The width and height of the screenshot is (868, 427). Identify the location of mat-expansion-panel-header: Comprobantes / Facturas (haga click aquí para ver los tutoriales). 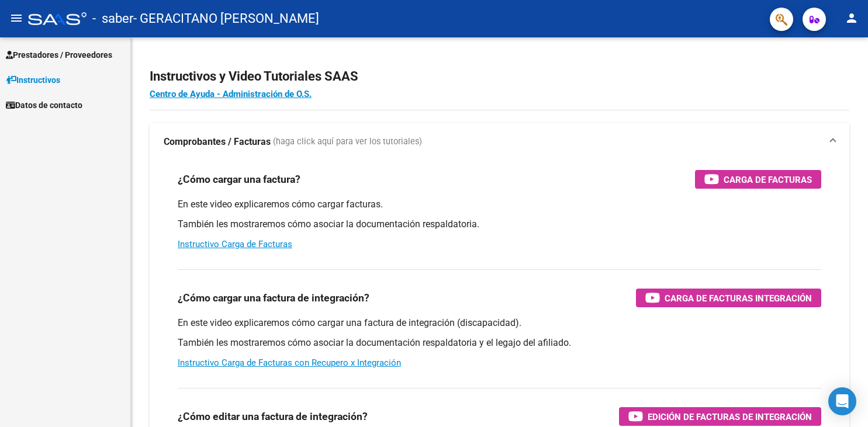
(499, 142).